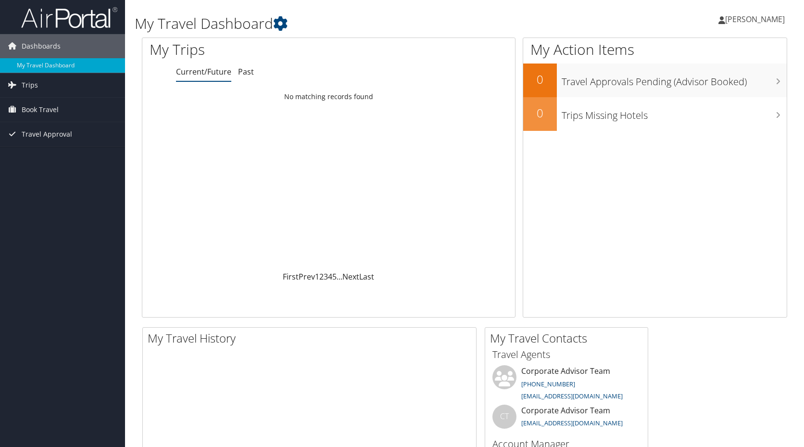  I want to click on a: Last, so click(366, 276).